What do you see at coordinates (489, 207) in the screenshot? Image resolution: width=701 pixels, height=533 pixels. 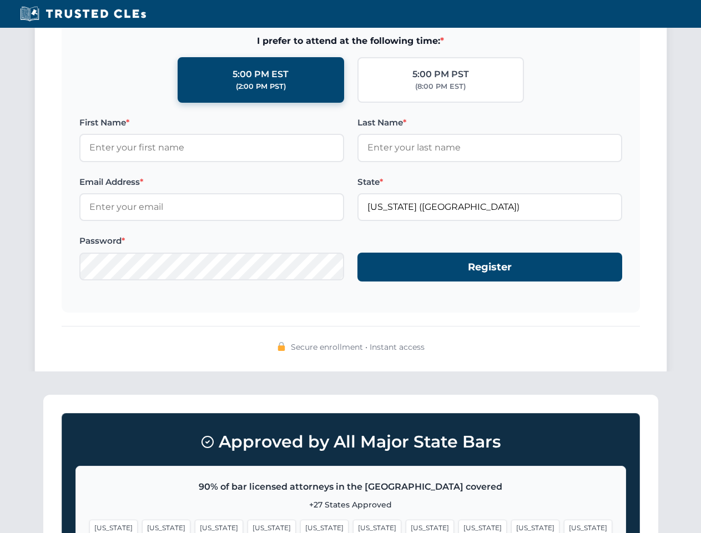 I see `input: California (CA)` at bounding box center [489, 207].